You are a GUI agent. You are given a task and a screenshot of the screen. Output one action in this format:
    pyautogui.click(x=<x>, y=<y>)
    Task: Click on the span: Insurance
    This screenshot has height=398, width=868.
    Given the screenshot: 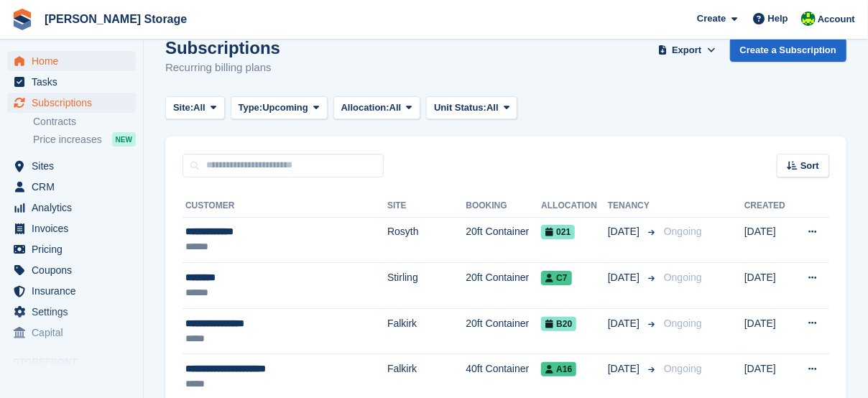 What is the action you would take?
    pyautogui.click(x=74, y=291)
    